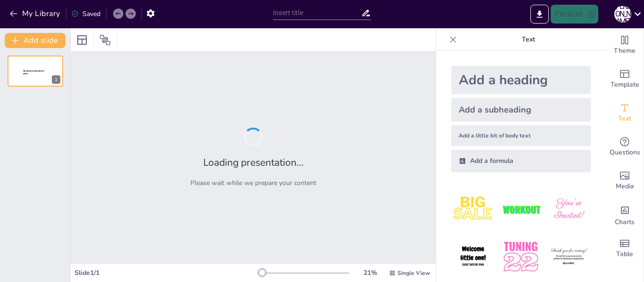 This screenshot has width=644, height=282. Describe the element at coordinates (82, 40) in the screenshot. I see `div: Layout` at that location.